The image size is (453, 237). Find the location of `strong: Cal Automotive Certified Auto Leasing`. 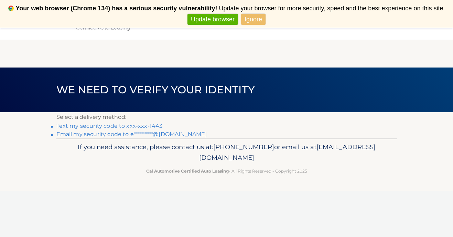

strong: Cal Automotive Certified Auto Leasing is located at coordinates (187, 171).